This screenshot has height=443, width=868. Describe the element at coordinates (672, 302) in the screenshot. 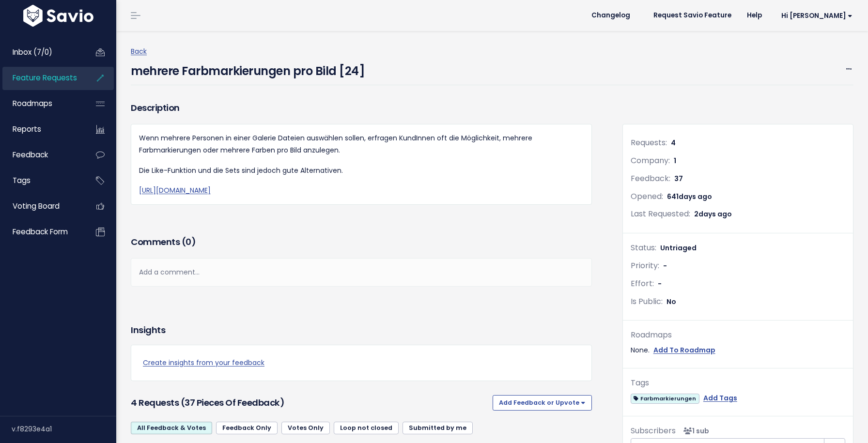

I see `span: No` at that location.